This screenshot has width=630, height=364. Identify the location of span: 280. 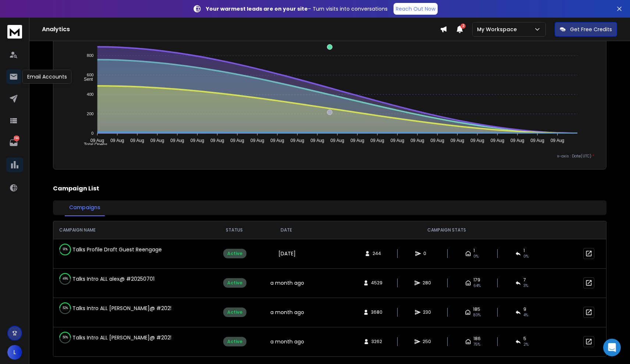
(427, 283).